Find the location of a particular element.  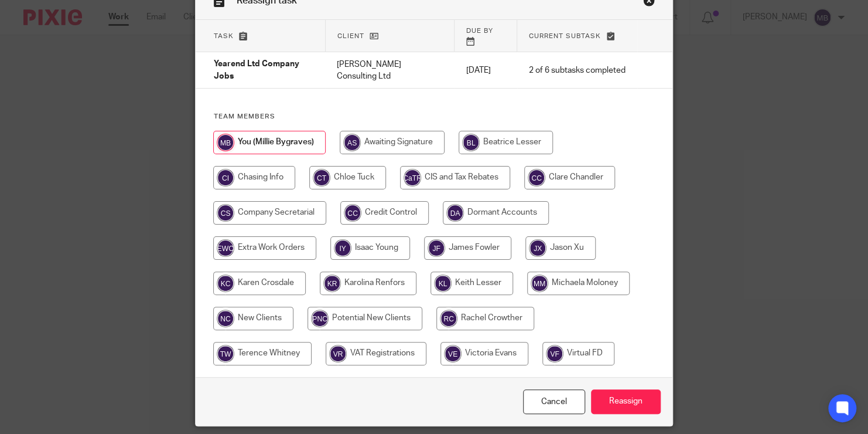

a: Close this dialog window is located at coordinates (555, 401).